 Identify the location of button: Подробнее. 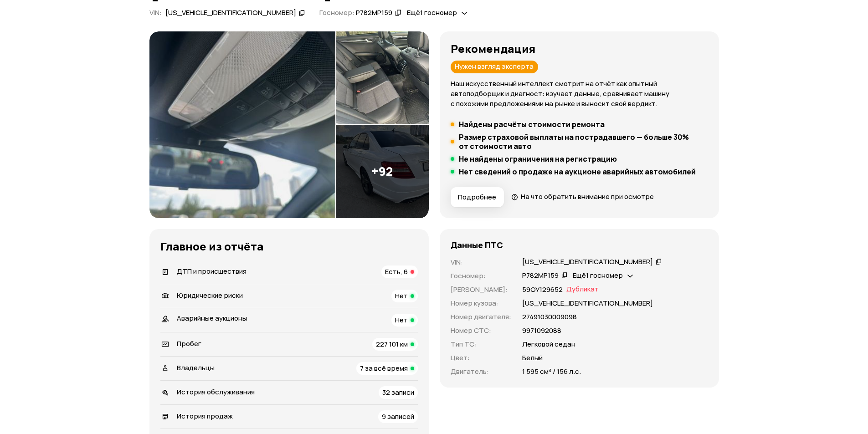
(477, 197).